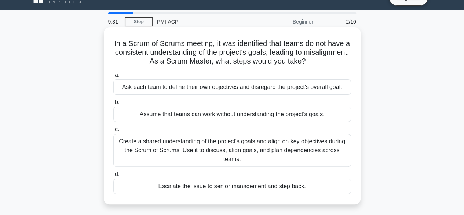  What do you see at coordinates (339, 22) in the screenshot?
I see `div: 2/10` at bounding box center [339, 22].